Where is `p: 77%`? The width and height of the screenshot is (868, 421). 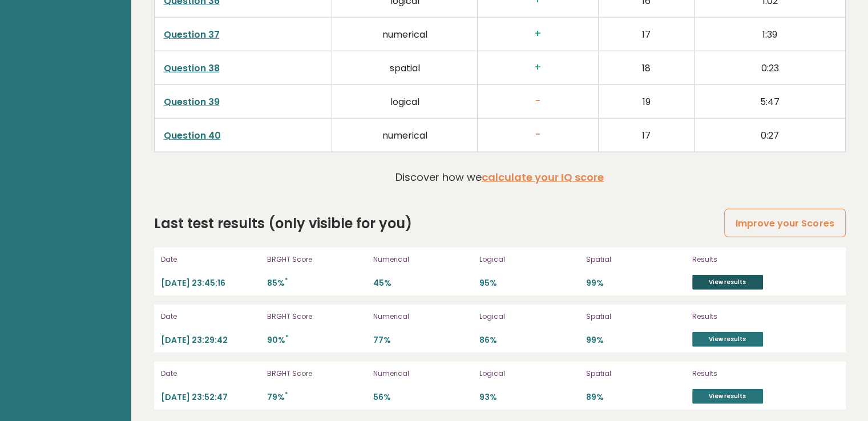
p: 77% is located at coordinates (423, 341).